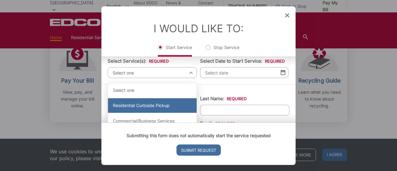 The image size is (397, 171). Describe the element at coordinates (152, 72) in the screenshot. I see `span: Select one` at that location.